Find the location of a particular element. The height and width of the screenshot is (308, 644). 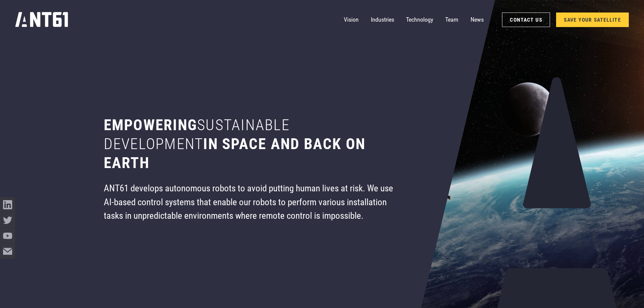

a: home is located at coordinates (42, 20).